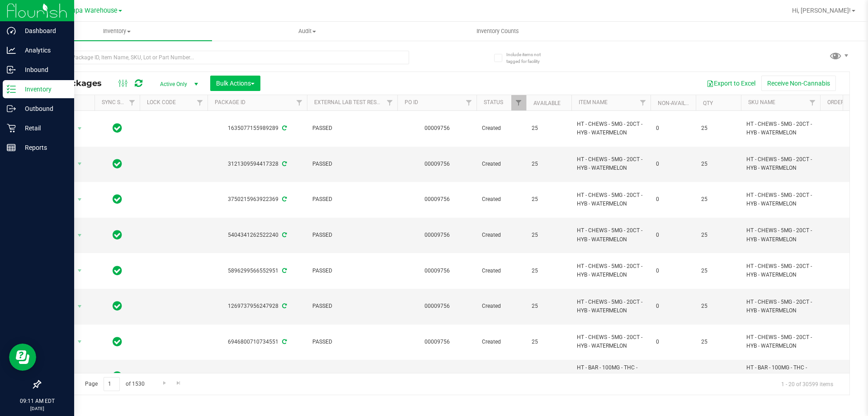 Image resolution: width=868 pixels, height=416 pixels. Describe the element at coordinates (12, 109) in the screenshot. I see `inline-svg: Outbound` at that location.